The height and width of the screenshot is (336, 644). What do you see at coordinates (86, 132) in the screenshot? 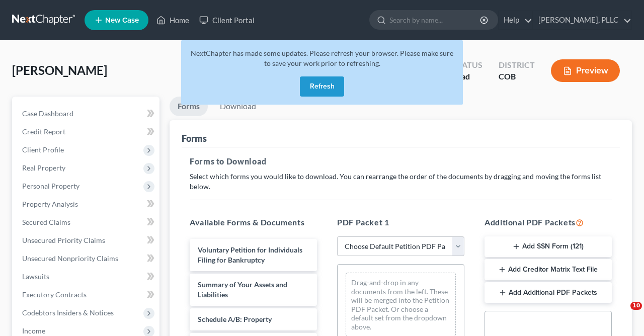
I see `a: Credit Report` at bounding box center [86, 132].